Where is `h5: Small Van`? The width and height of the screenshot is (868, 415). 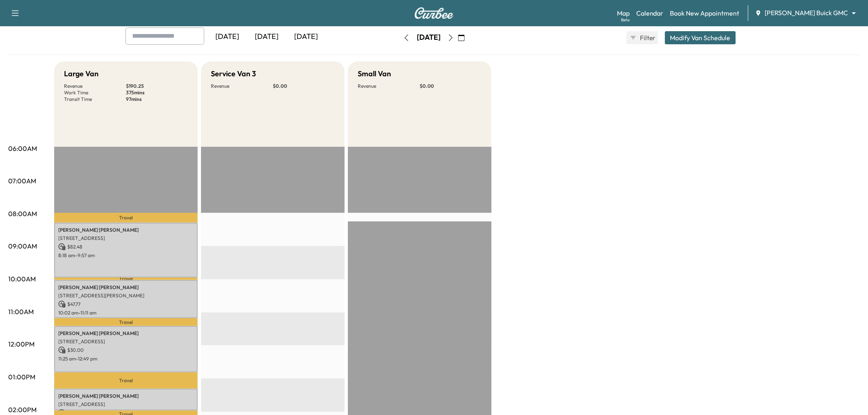
h5: Small Van is located at coordinates (374, 74).